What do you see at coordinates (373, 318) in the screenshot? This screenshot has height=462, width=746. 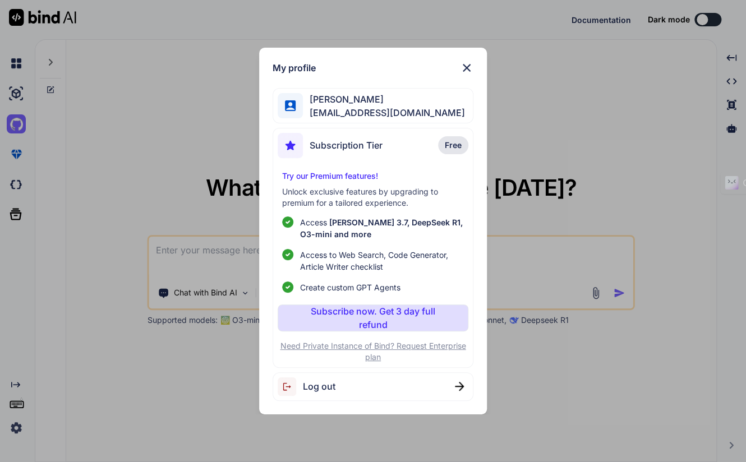 I see `p: Subscribe now. Get 3 day full refund` at bounding box center [373, 318].